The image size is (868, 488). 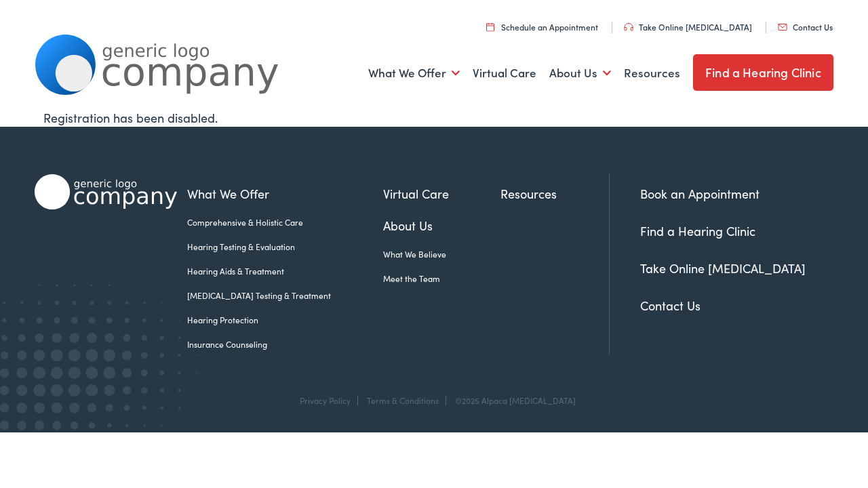 I want to click on a: Comprehensive & Holistic Care, so click(x=285, y=223).